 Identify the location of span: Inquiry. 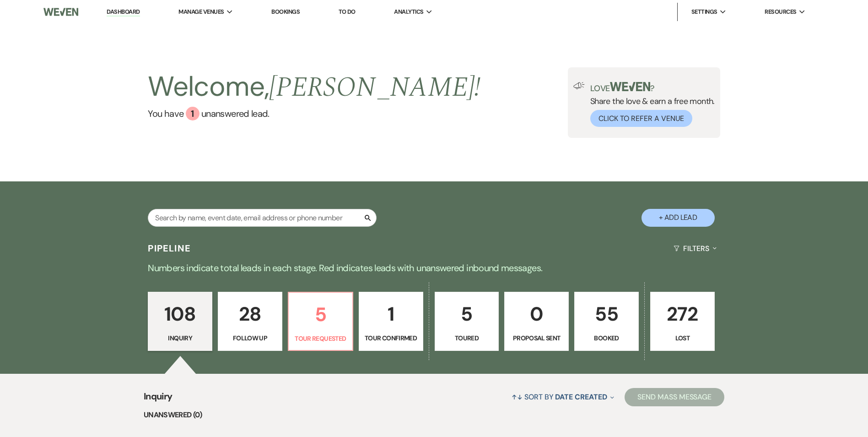
(158, 398).